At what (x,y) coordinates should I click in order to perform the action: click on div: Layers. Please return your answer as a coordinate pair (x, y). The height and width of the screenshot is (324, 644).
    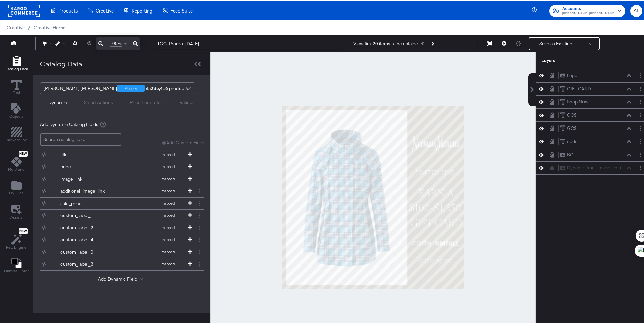
    Looking at the image, I should click on (575, 59).